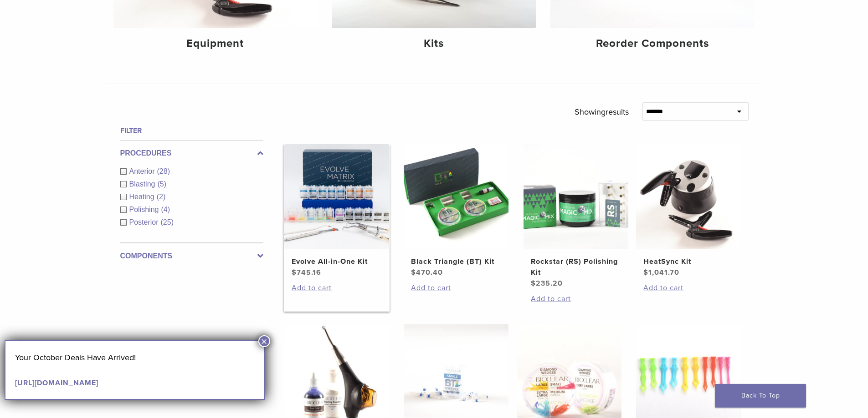 This screenshot has height=418, width=868. I want to click on a: HeatSync KitHeatSync Kit $1,041.70, so click(688, 212).